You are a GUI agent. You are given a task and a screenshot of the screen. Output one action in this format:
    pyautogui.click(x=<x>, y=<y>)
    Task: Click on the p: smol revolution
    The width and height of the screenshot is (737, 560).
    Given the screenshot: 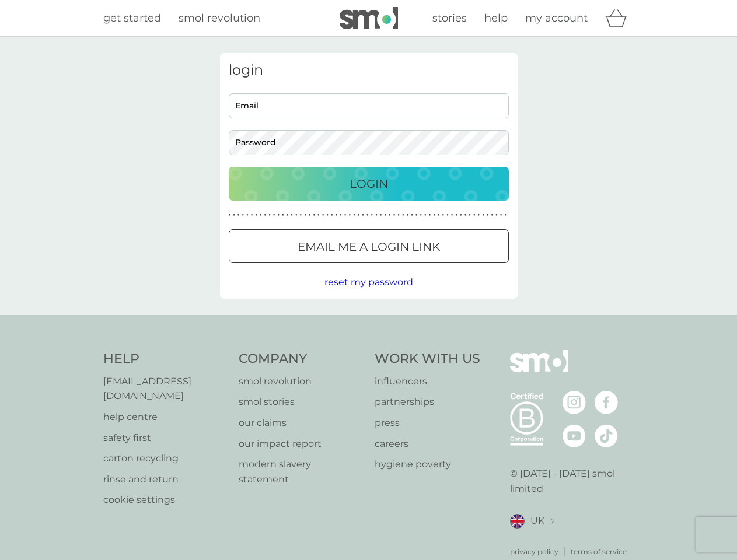 What is the action you would take?
    pyautogui.click(x=301, y=382)
    